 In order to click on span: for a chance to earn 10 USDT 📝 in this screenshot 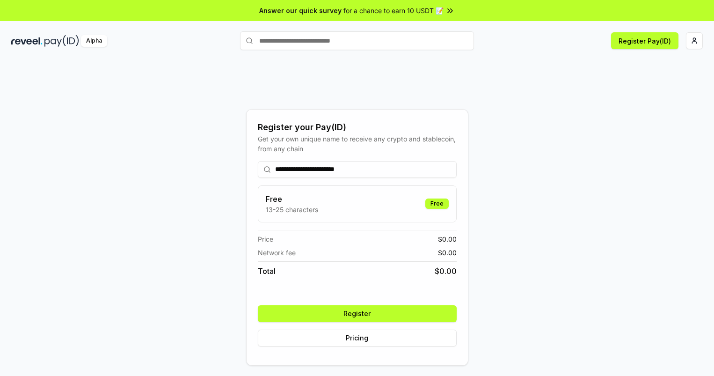, I will do `click(393, 10)`.